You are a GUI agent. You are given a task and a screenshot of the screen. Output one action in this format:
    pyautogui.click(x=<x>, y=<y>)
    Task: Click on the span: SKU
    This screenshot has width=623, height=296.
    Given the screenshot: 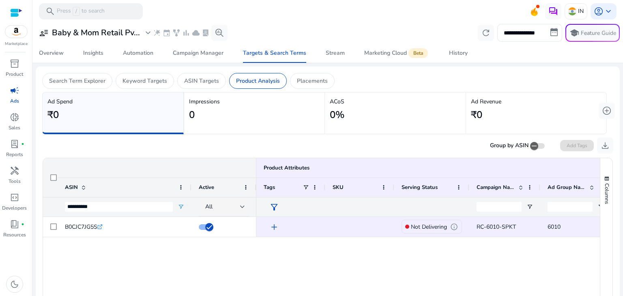 What is the action you would take?
    pyautogui.click(x=338, y=187)
    